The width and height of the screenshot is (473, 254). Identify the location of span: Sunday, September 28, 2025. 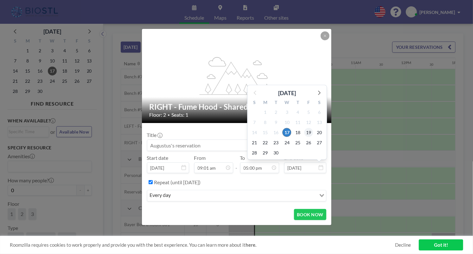
(254, 152).